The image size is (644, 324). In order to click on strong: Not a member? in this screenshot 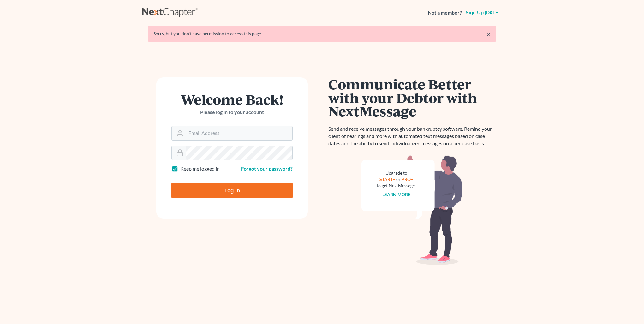, I will do `click(445, 12)`.